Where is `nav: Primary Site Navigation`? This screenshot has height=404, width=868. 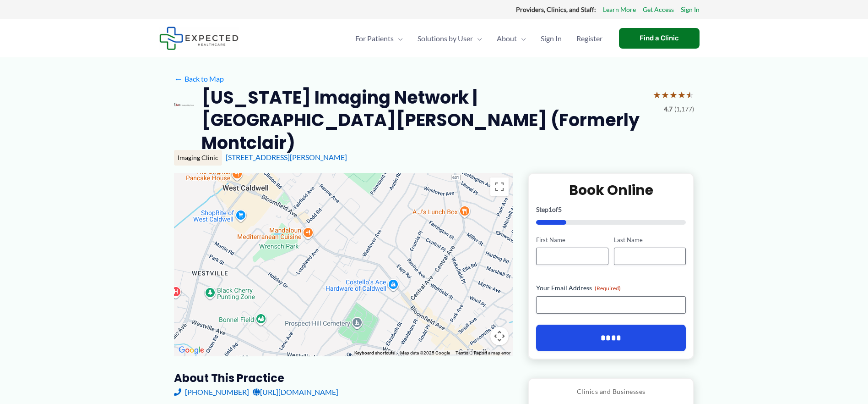 nav: Primary Site Navigation is located at coordinates (479, 39).